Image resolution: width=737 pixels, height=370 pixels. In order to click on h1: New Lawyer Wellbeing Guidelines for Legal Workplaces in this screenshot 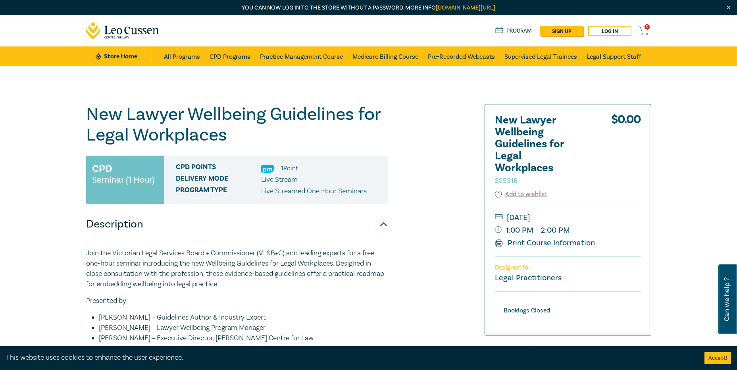, I will do `click(237, 125)`.